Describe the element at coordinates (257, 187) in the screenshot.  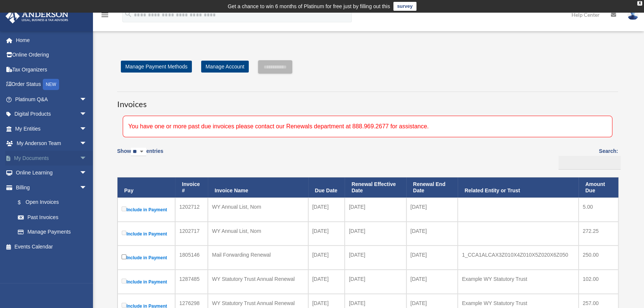
I see `th: Invoice Name: activate to sort column ascending` at that location.